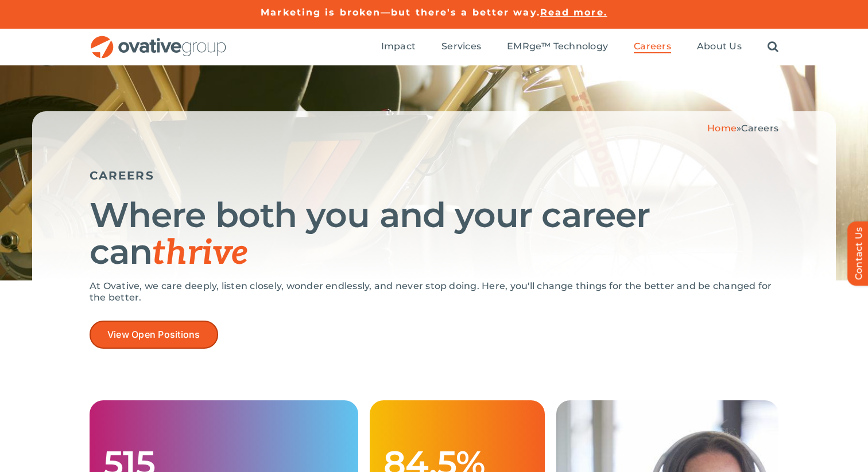  What do you see at coordinates (399, 47) in the screenshot?
I see `span: Impact` at bounding box center [399, 47].